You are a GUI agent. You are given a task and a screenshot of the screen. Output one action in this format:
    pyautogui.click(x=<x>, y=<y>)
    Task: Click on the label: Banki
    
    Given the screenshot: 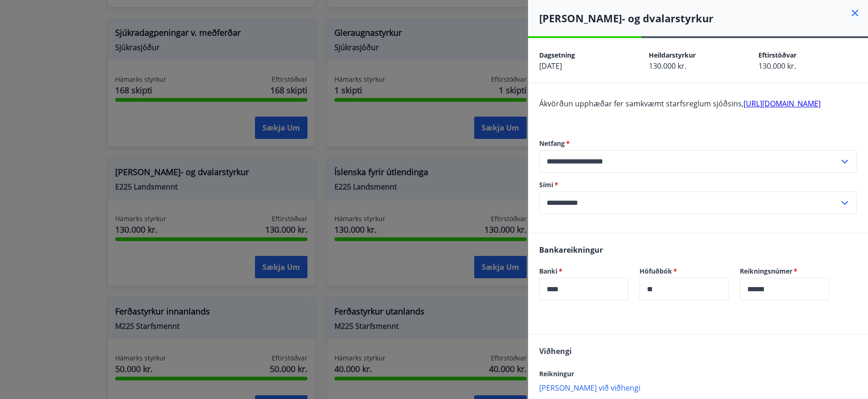 What is the action you would take?
    pyautogui.click(x=584, y=271)
    